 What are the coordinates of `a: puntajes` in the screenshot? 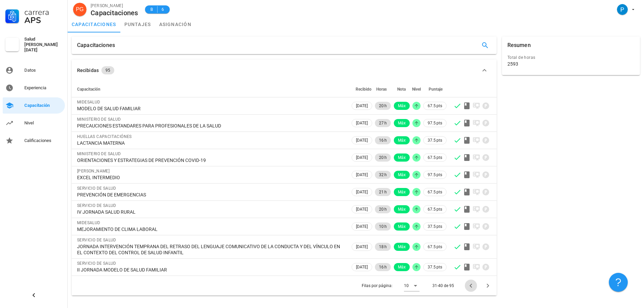 It's located at (138, 24).